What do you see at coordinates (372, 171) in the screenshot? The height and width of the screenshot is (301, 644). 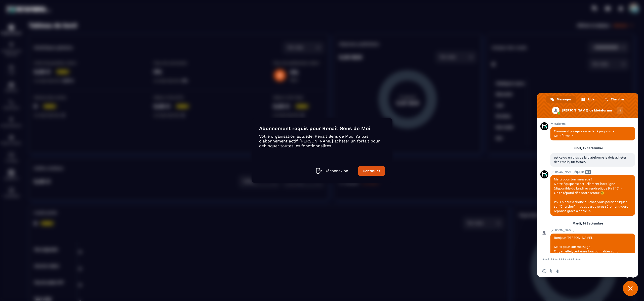 I see `a: Continuez` at bounding box center [372, 171].